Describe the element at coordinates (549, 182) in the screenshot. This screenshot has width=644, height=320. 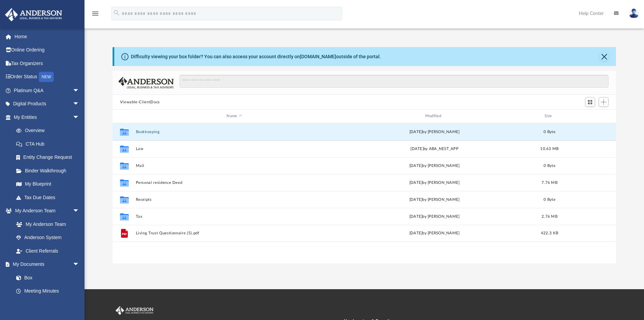
I see `span: 7.76 MB` at that location.